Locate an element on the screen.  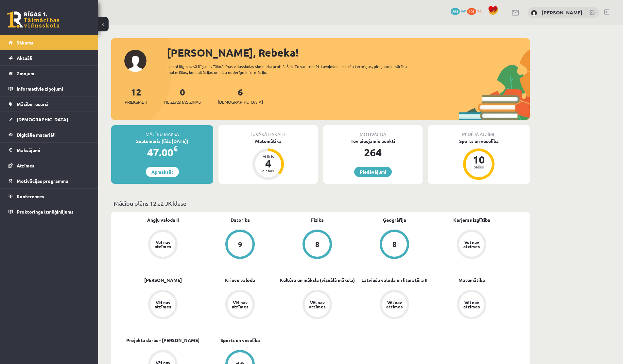
div: 9 is located at coordinates (240, 244).